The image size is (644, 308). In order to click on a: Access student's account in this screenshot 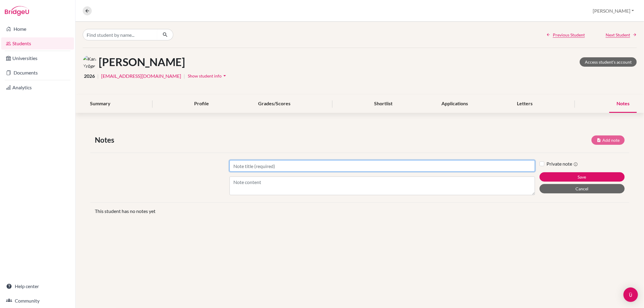, I will do `click(608, 62)`.